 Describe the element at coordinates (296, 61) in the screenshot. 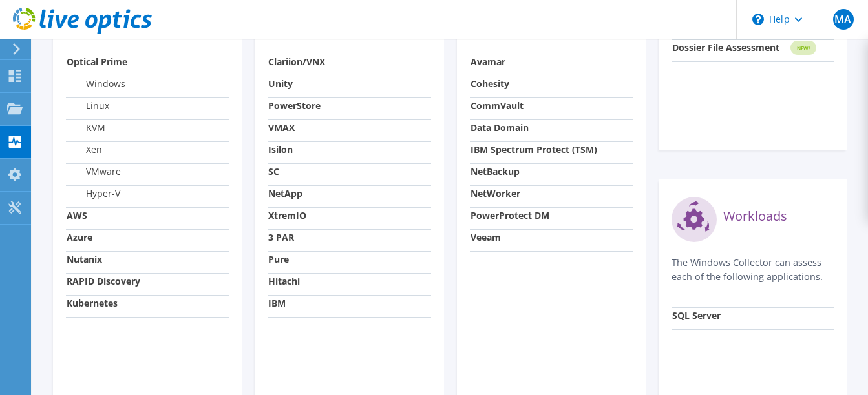

I see `strong: Clariion/VNX` at that location.